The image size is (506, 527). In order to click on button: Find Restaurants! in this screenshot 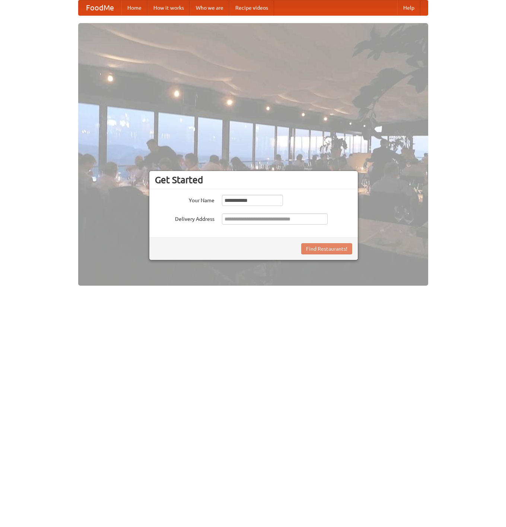, I will do `click(327, 249)`.